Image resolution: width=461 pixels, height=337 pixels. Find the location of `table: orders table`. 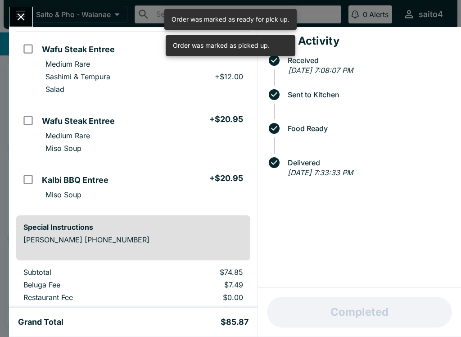

table: orders table is located at coordinates (133, 293).